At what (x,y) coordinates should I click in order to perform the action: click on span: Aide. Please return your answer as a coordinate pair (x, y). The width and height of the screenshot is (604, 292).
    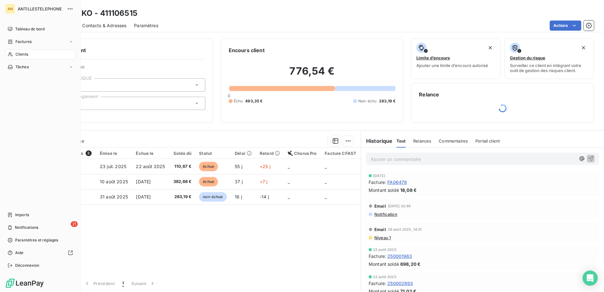
    Looking at the image, I should click on (19, 253).